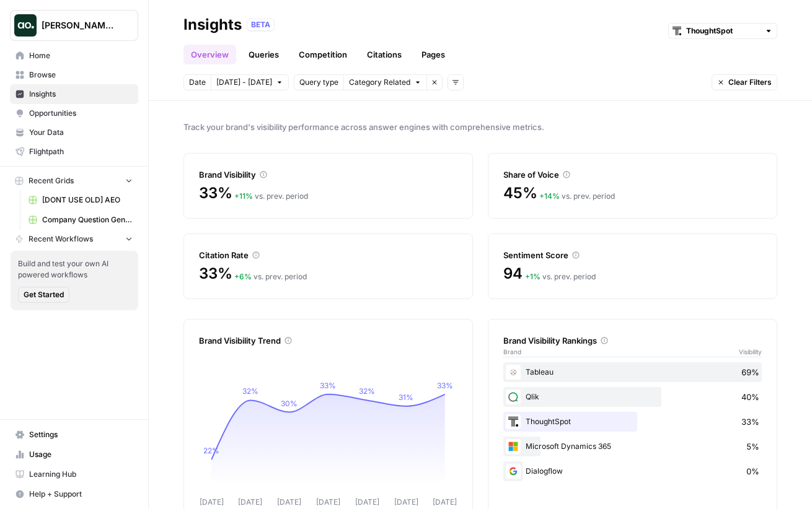 The width and height of the screenshot is (812, 509). Describe the element at coordinates (753, 472) in the screenshot. I see `span: 0%` at that location.